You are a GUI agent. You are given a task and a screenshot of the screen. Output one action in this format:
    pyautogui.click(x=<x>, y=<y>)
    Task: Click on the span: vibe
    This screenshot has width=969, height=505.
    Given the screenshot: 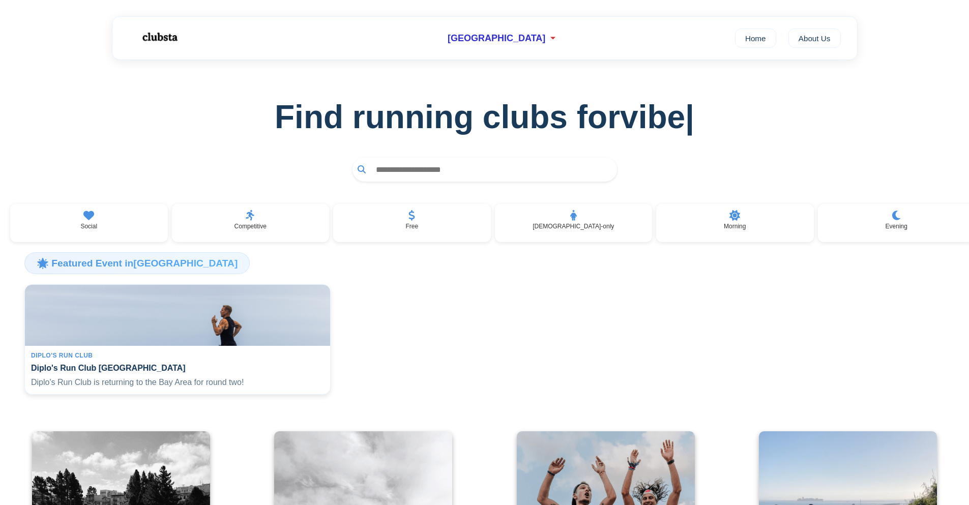 What is the action you would take?
    pyautogui.click(x=657, y=117)
    